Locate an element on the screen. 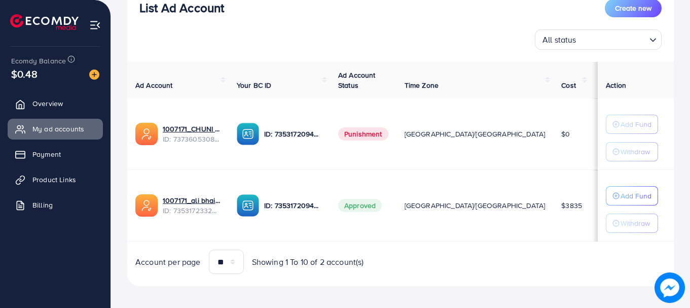  h3: List Ad Account is located at coordinates (182, 8).